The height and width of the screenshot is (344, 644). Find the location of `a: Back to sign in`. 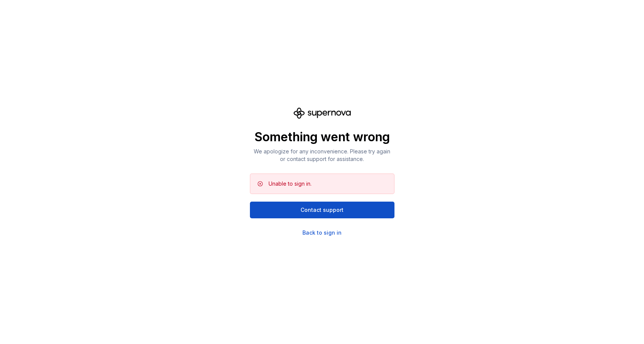

a: Back to sign in is located at coordinates (322, 233).